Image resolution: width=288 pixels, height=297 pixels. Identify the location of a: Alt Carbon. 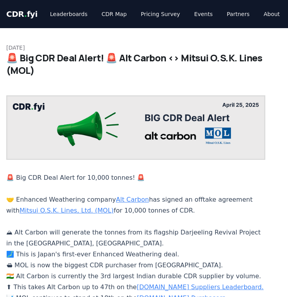
(132, 199).